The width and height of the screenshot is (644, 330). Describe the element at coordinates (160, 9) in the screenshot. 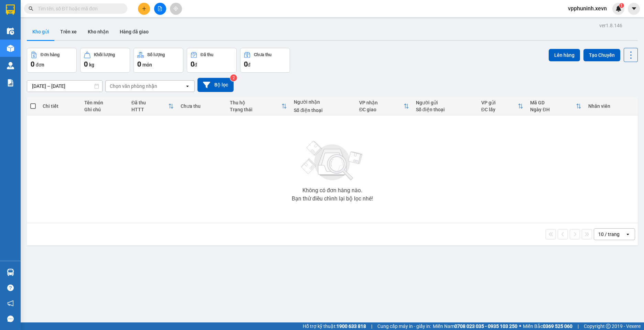

I see `button: file-add` at that location.